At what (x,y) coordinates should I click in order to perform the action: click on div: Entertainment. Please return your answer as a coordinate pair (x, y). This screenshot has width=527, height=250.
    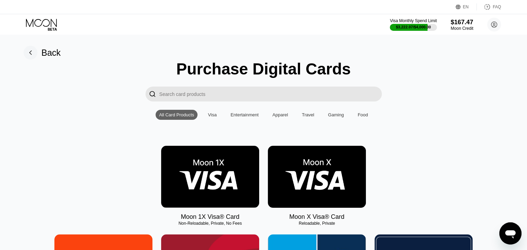
    Looking at the image, I should click on (244, 115).